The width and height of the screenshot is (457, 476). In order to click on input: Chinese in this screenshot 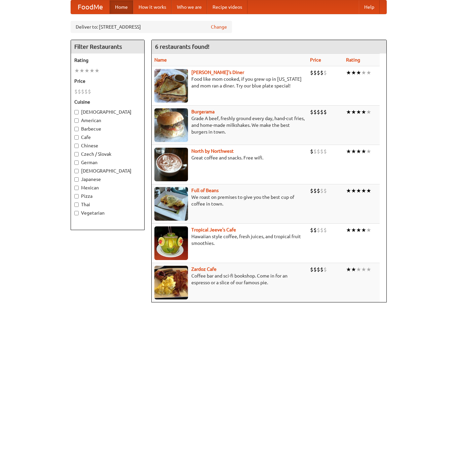, I will do `click(76, 146)`.